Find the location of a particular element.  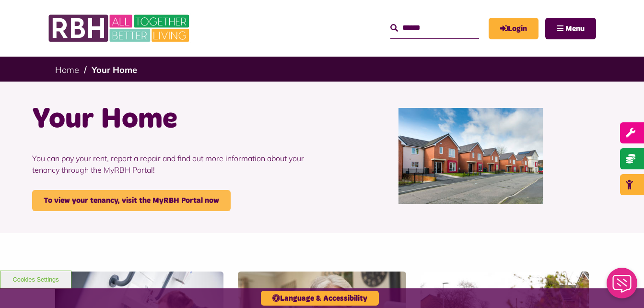

button: Navigation is located at coordinates (570, 29).